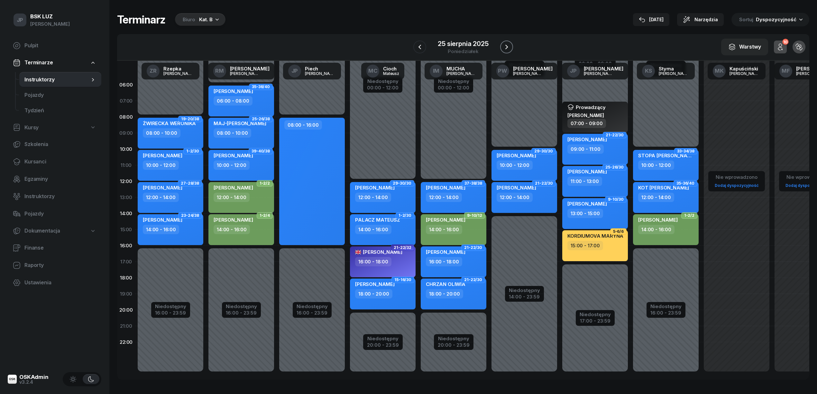 The width and height of the screenshot is (817, 394). What do you see at coordinates (34, 377) in the screenshot?
I see `div: OSKAdmin` at bounding box center [34, 377].